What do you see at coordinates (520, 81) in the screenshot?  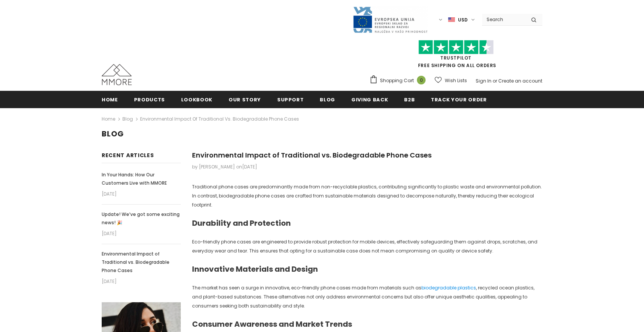 I see `a: Create an account` at bounding box center [520, 81].